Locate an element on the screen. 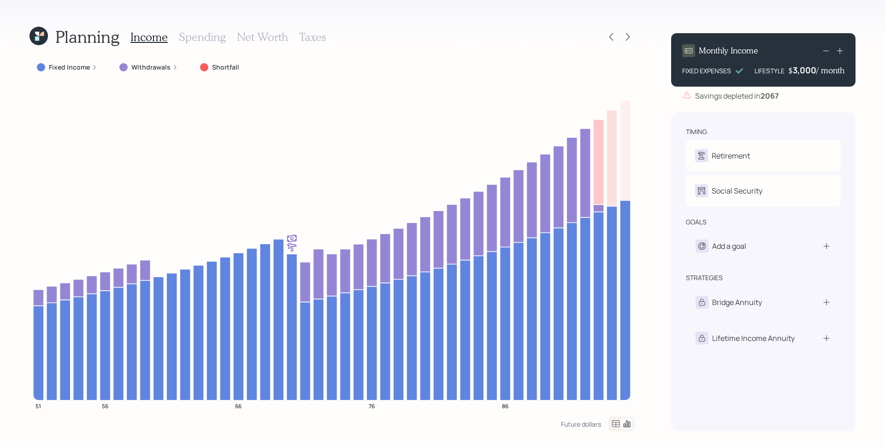 This screenshot has height=446, width=885. div: Lifetime Income Annuity is located at coordinates (753, 338).